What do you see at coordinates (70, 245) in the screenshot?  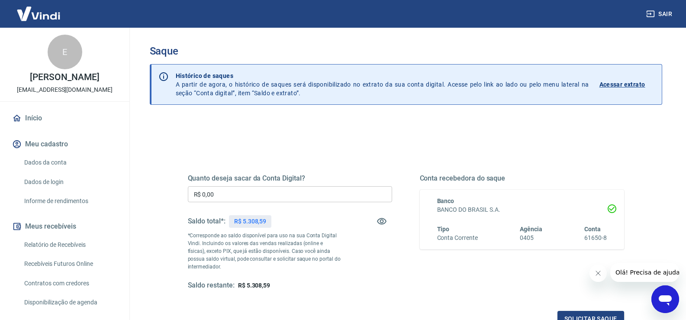 I see `a: Relatório de Recebíveis` at bounding box center [70, 245].